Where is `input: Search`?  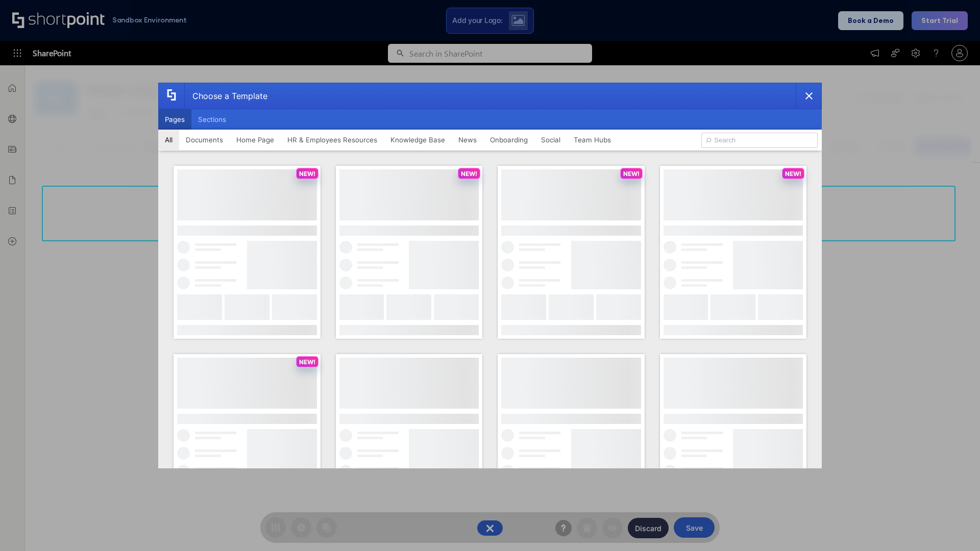
input: Search is located at coordinates (760, 140).